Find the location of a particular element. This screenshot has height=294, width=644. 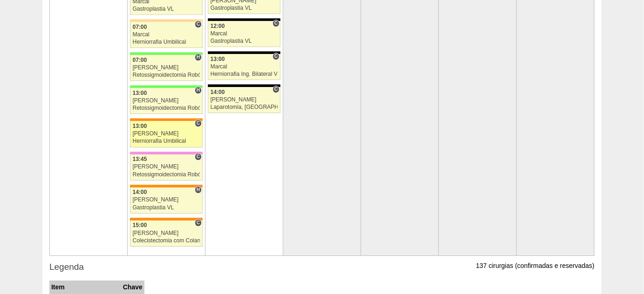

a: C 12:00 Marcal Gastroplastia VL is located at coordinates (244, 34).